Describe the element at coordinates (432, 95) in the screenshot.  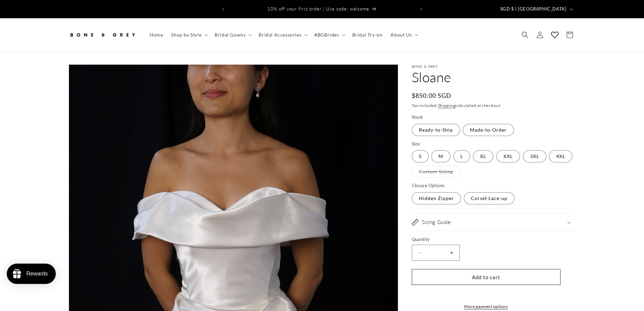
I see `span: $850.00 SGD` at that location.